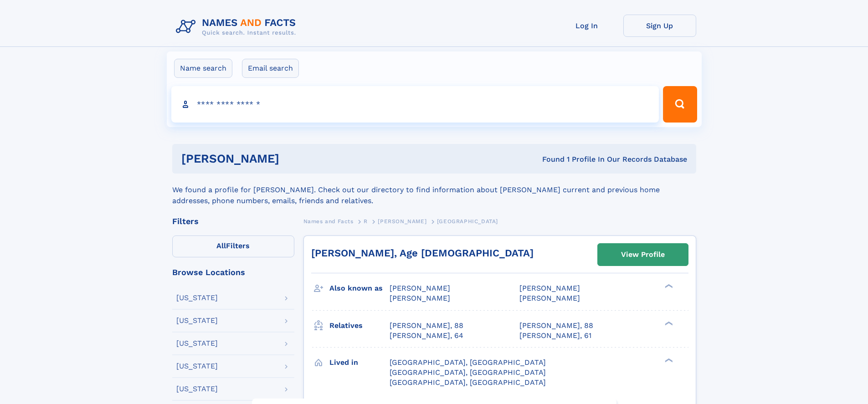 This screenshot has width=868, height=404. What do you see at coordinates (366, 221) in the screenshot?
I see `a: R` at bounding box center [366, 221].